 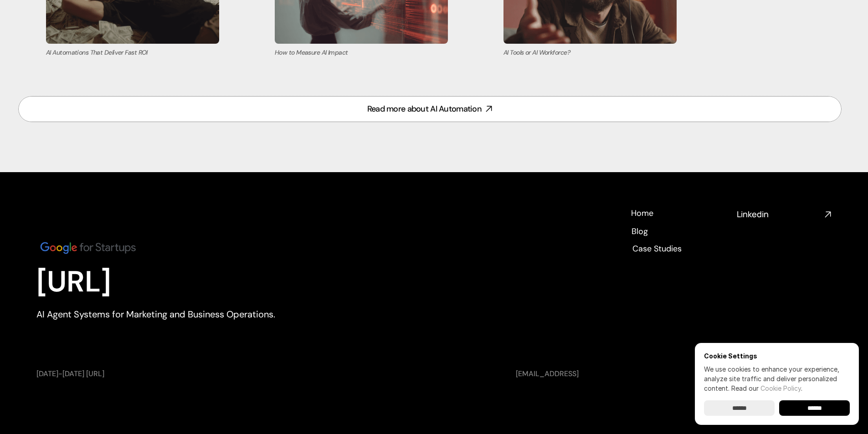 What do you see at coordinates (781, 388) in the screenshot?
I see `a: Cookie Policy` at bounding box center [781, 388].